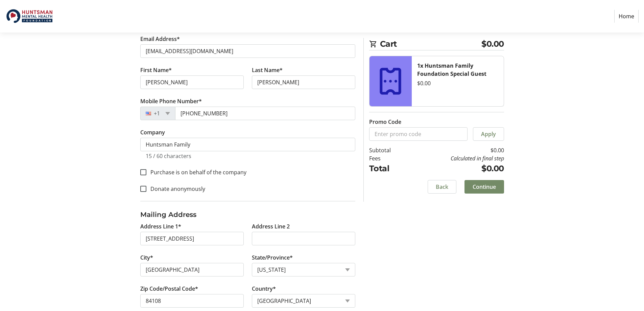  I want to click on input: City, so click(192, 270).